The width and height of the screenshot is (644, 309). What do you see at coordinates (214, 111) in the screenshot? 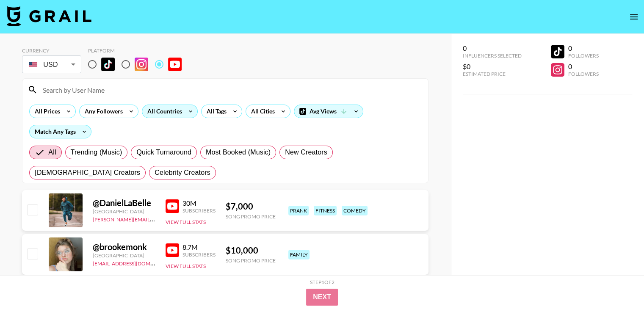
I see `div: All Tags` at bounding box center [214, 111].